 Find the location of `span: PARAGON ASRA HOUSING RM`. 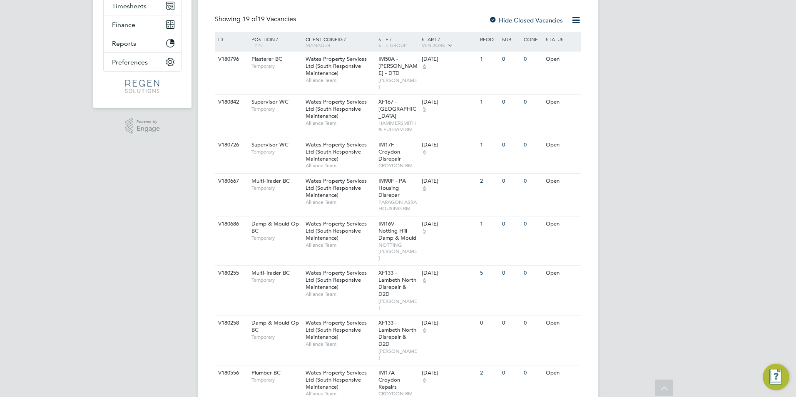

span: PARAGON ASRA HOUSING RM is located at coordinates (398, 205).